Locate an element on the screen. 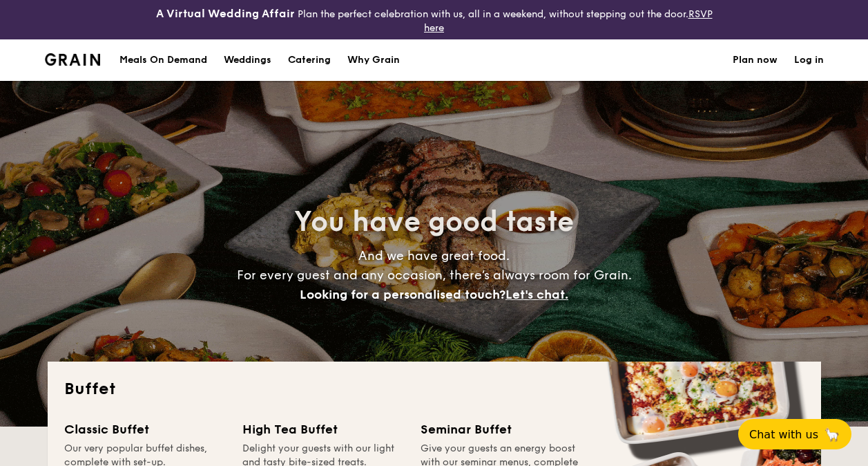 Image resolution: width=868 pixels, height=466 pixels. div: Classic Buffet is located at coordinates (145, 429).